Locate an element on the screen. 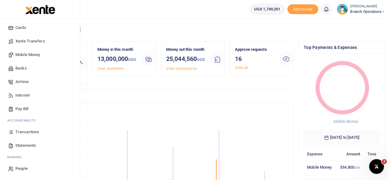 The width and height of the screenshot is (390, 180). span: anage is located at coordinates (16, 157).